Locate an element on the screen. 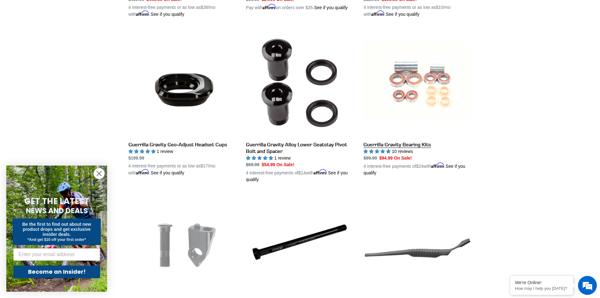  div: Chat with us now is located at coordinates (79, 39).